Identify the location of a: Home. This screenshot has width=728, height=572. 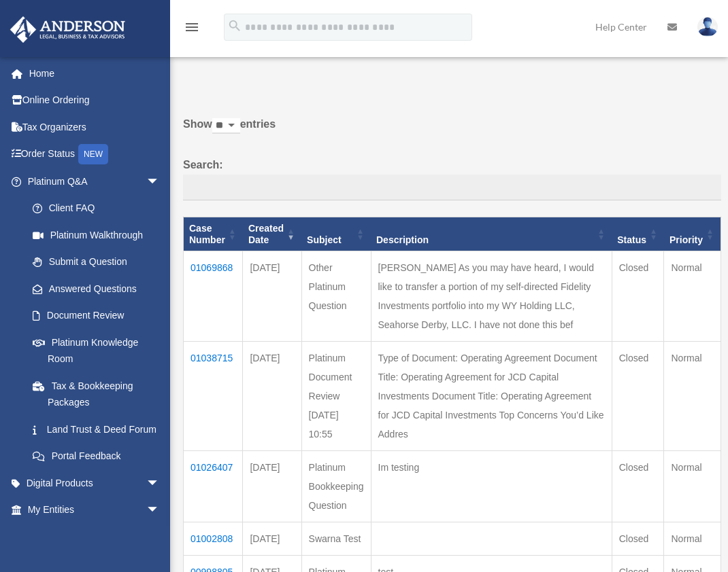
(94, 73).